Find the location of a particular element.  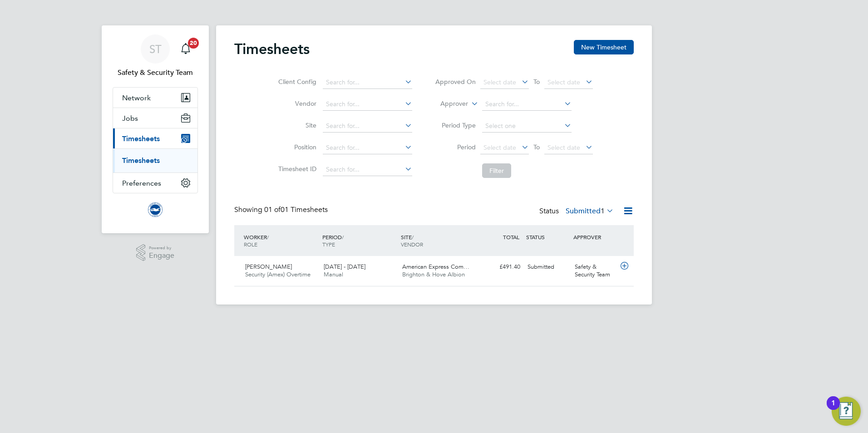

span: Safety & Security Team is located at coordinates (155, 72).